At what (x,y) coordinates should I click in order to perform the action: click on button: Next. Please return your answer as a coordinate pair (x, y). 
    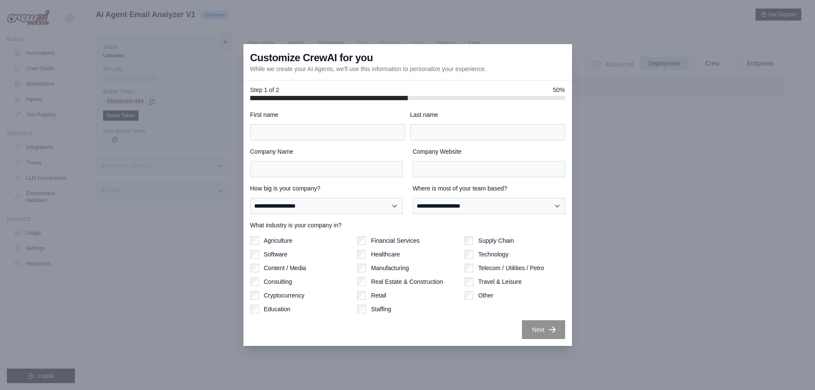
    Looking at the image, I should click on (543, 329).